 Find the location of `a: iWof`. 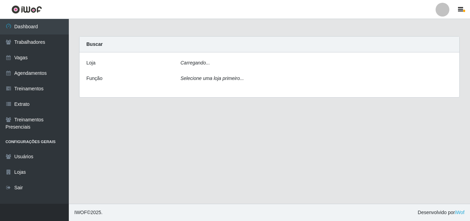

a: iWof is located at coordinates (460, 212).